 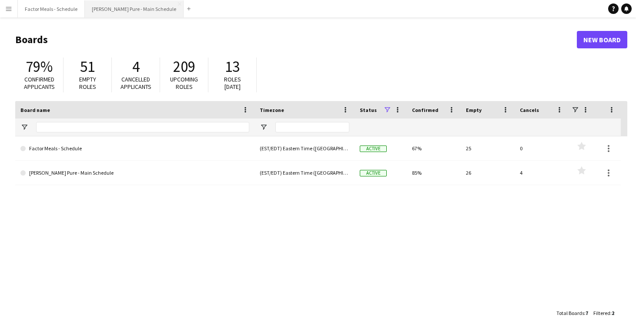 I want to click on span: Empty roles, so click(x=87, y=83).